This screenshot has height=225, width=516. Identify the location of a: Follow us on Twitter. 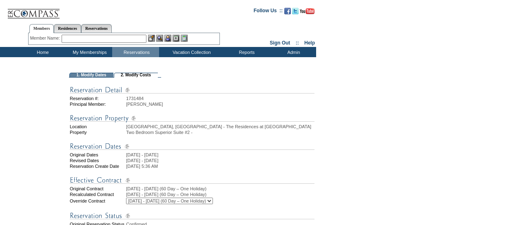
(296, 13).